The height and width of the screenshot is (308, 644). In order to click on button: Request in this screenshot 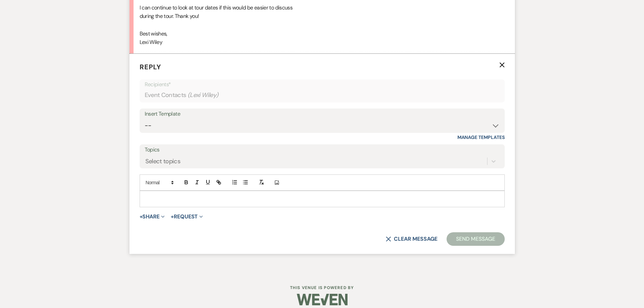, I will do `click(187, 217)`.